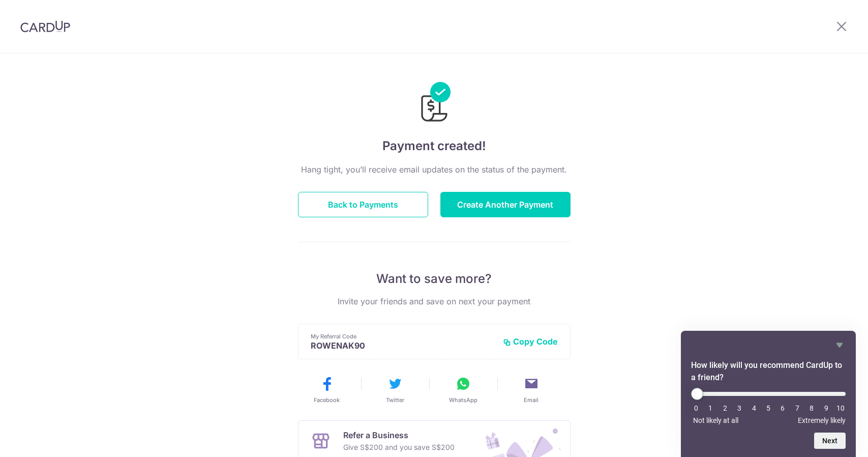 Image resolution: width=868 pixels, height=457 pixels. What do you see at coordinates (434, 302) in the screenshot?
I see `p: Invite your friends and save on next your payment` at bounding box center [434, 302].